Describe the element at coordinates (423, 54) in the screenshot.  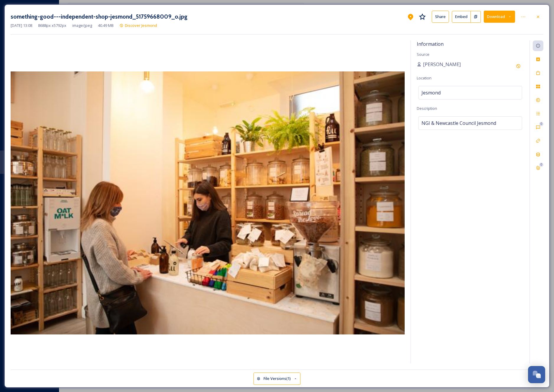
I see `span: Source` at that location.